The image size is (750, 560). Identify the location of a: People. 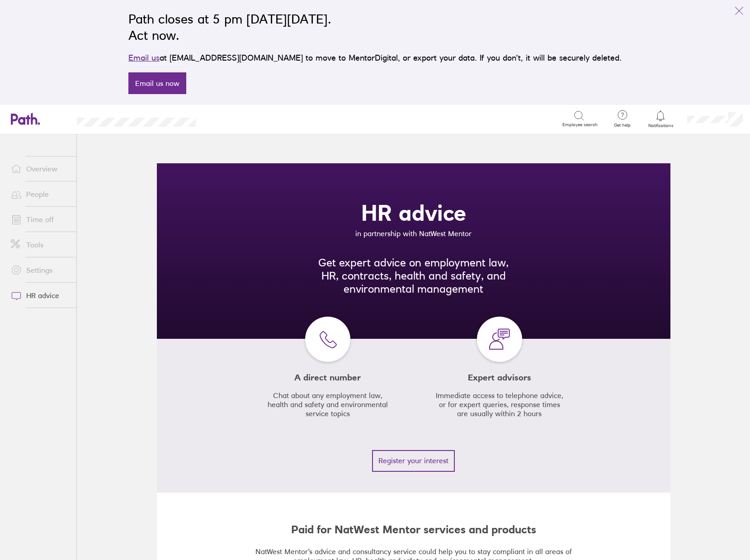
(40, 194).